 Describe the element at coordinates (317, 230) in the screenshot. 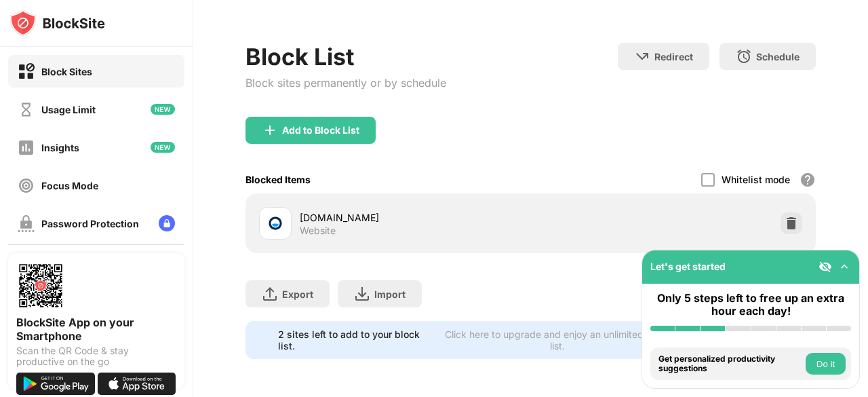

I see `div: Website` at that location.